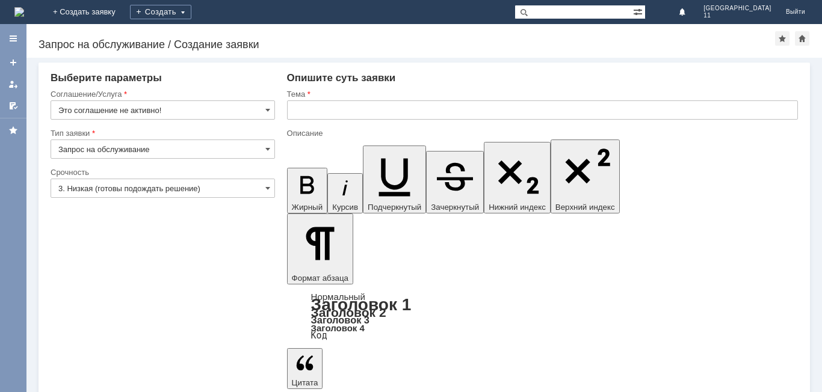 This screenshot has width=822, height=392. What do you see at coordinates (542, 316) in the screenshot?
I see `div: Формат абзаца` at bounding box center [542, 316].